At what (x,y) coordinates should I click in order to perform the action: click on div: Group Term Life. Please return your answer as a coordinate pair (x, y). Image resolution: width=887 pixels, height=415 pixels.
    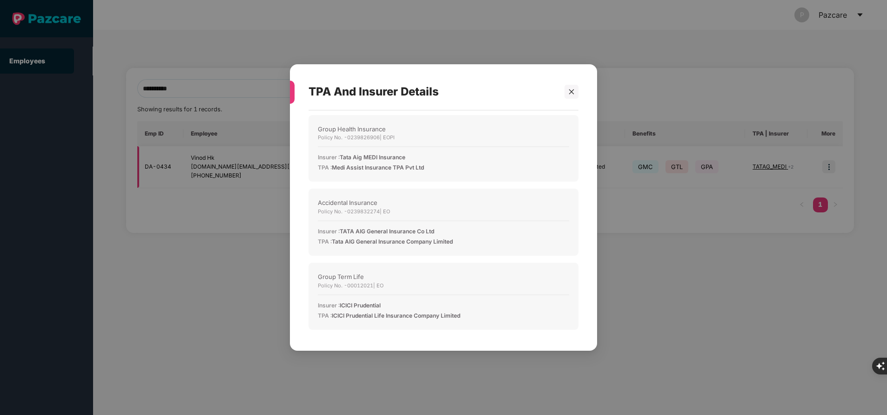
    Looking at the image, I should click on (444, 276).